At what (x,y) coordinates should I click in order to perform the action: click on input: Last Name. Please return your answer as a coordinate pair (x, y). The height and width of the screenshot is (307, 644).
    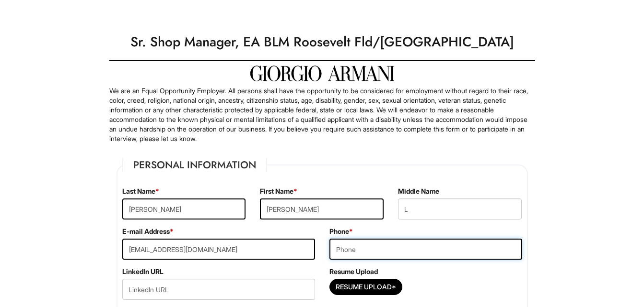
    Looking at the image, I should click on (184, 210).